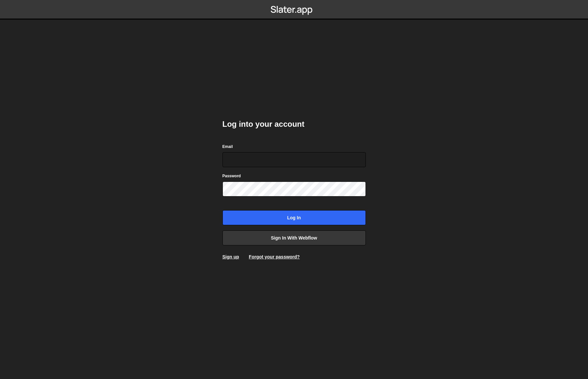  What do you see at coordinates (228, 147) in the screenshot?
I see `label: Email` at bounding box center [228, 147].